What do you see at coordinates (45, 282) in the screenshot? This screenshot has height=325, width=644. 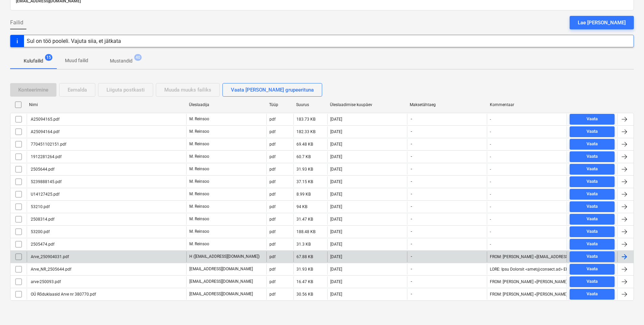 I see `div: arve-250093.pdf` at bounding box center [45, 282].